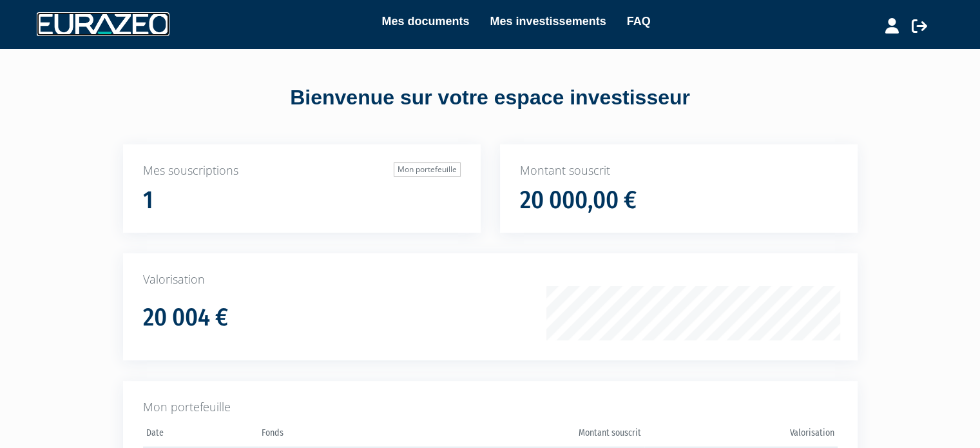 The image size is (980, 448). I want to click on th: Montant souscrit, so click(547, 435).